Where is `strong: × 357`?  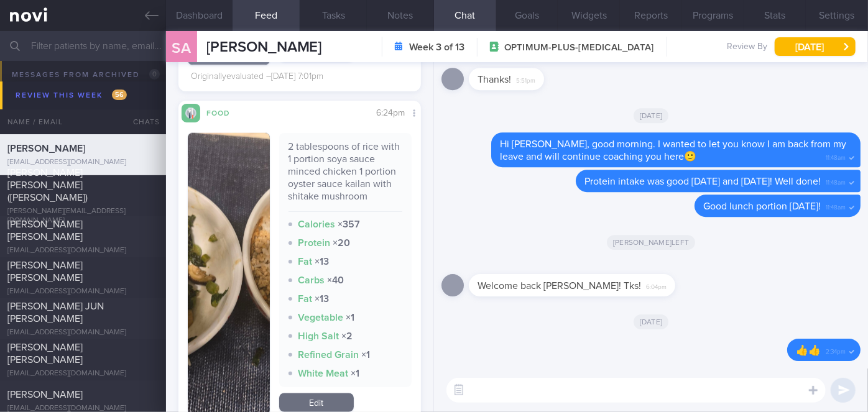 strong: × 357 is located at coordinates (349, 225).